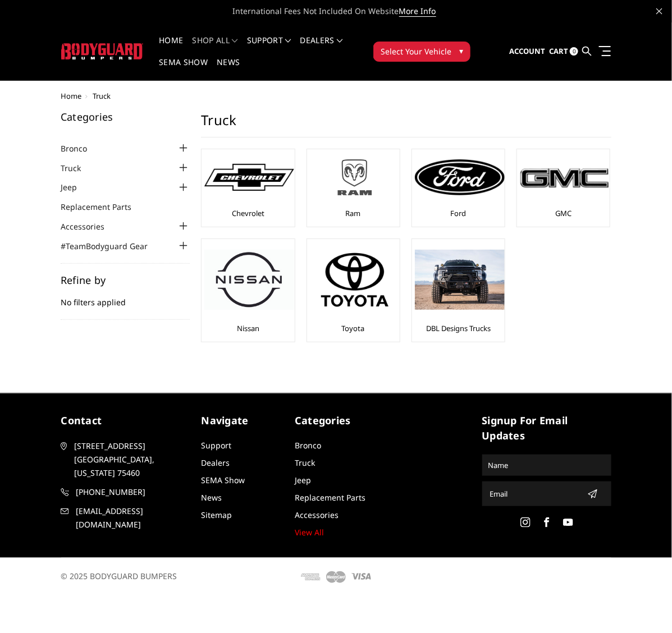 The width and height of the screenshot is (672, 633). Describe the element at coordinates (248, 213) in the screenshot. I see `a: Chevrolet` at that location.